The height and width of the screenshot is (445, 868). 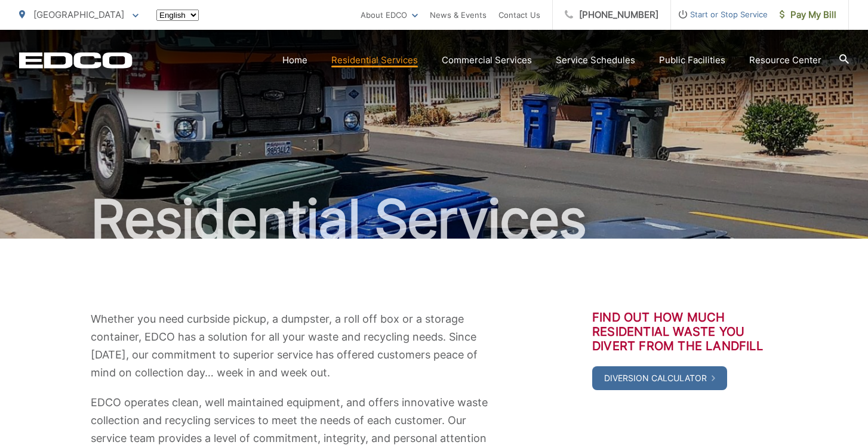 I want to click on a: About EDCO, so click(x=389, y=15).